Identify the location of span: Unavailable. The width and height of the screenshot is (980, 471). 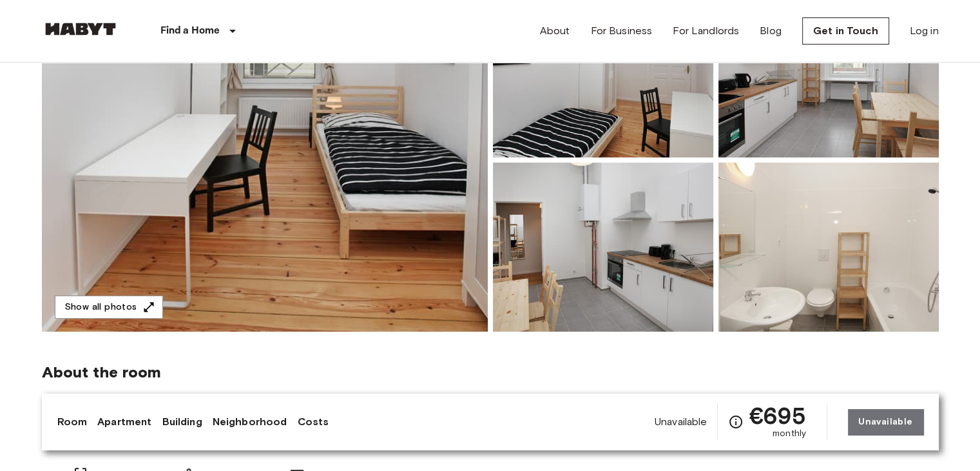
(681, 422).